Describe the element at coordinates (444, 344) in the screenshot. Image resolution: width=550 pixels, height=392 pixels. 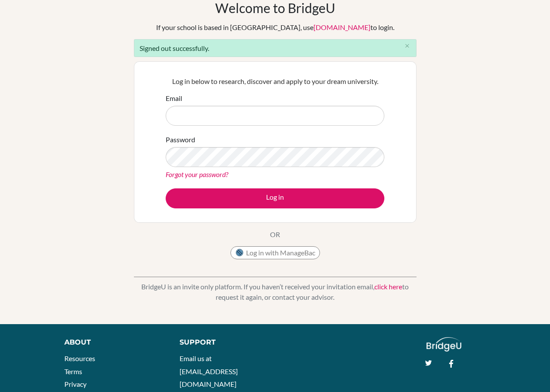
I see `img: logo_white@2x-f4f0deed5e89b7ecb1c2cc34c3e3d731f90f0f143d5ea2071677605dd97b5244.png` at that location.